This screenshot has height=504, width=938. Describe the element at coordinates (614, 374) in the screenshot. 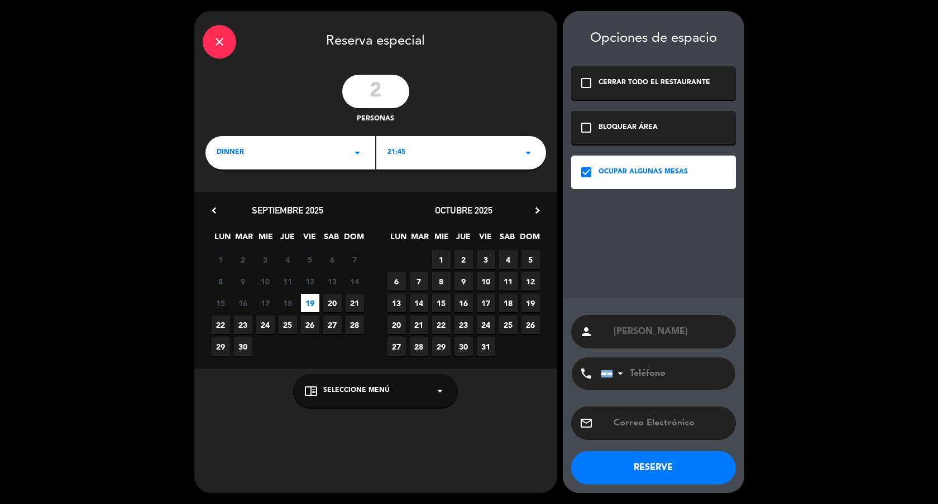

I see `div: Argentina: +54` at that location.